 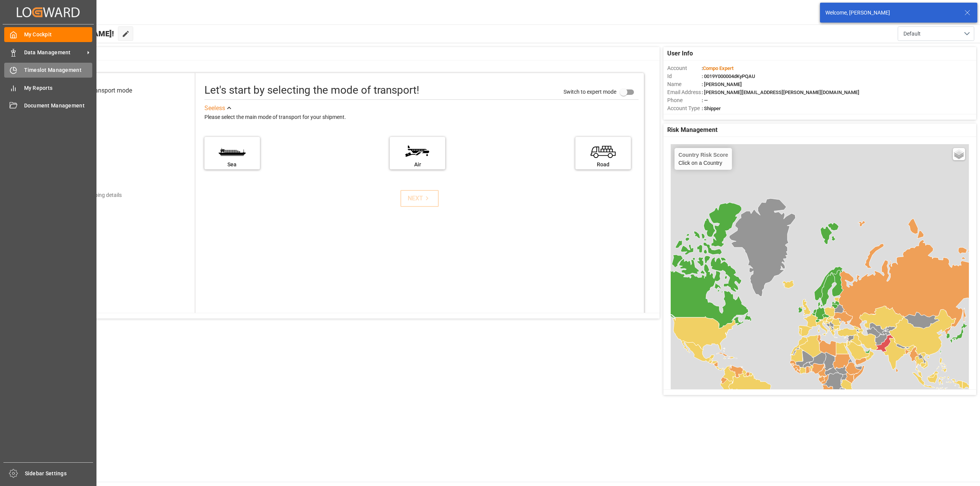 I want to click on span: Sidebar Settings, so click(x=59, y=473).